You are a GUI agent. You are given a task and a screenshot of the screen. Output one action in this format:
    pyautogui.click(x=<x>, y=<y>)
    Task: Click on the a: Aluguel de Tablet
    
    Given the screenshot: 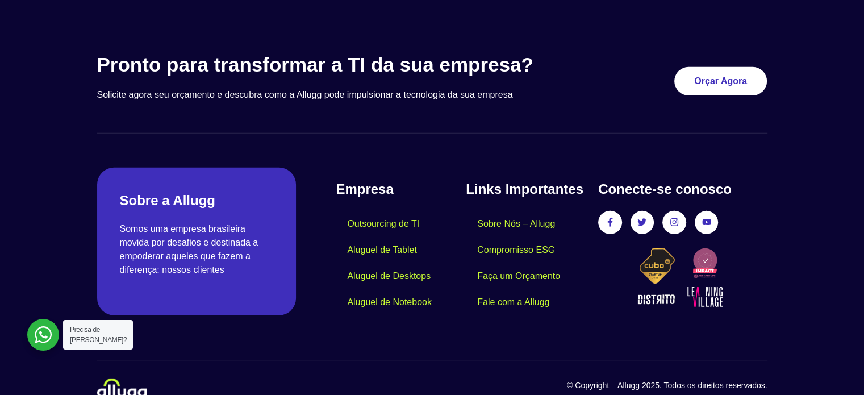 What is the action you would take?
    pyautogui.click(x=382, y=250)
    